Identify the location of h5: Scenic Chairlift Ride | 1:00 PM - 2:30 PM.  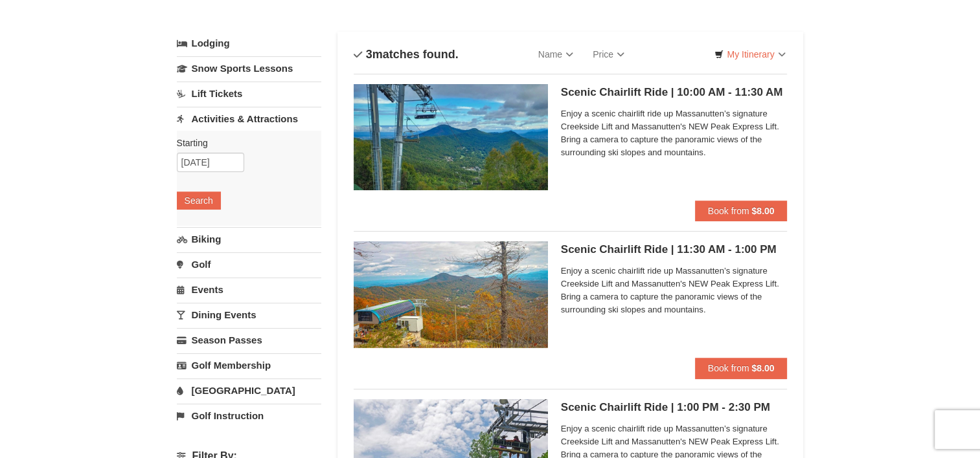
(674, 408).